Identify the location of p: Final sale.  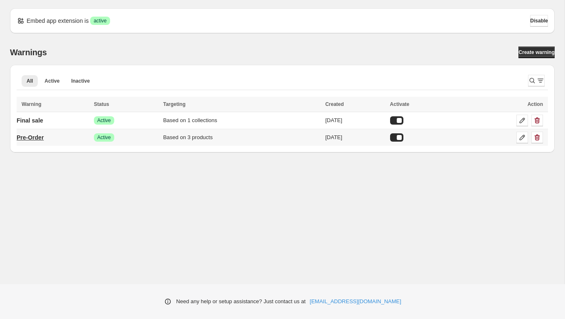
(30, 120).